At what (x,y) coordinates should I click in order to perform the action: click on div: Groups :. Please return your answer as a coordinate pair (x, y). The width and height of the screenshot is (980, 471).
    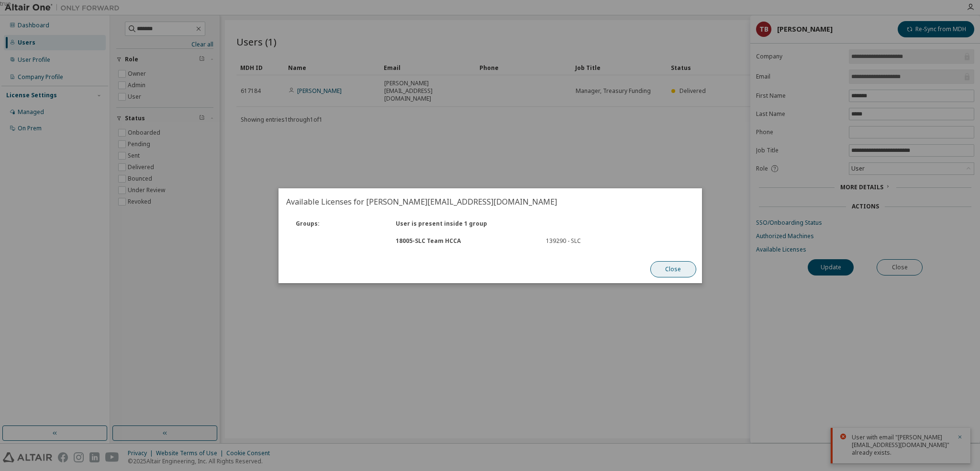
    Looking at the image, I should click on (340, 223).